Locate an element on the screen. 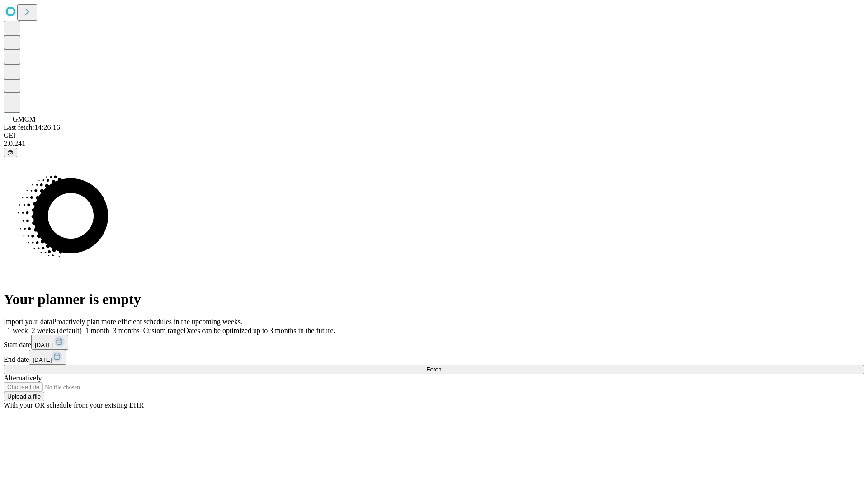 Image resolution: width=868 pixels, height=488 pixels. span: Import your data is located at coordinates (28, 322).